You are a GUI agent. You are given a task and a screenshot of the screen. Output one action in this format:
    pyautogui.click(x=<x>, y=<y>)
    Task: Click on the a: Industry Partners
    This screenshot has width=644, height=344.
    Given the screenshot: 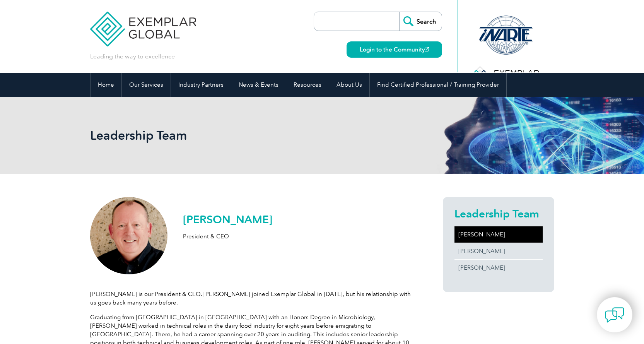 What is the action you would take?
    pyautogui.click(x=201, y=85)
    